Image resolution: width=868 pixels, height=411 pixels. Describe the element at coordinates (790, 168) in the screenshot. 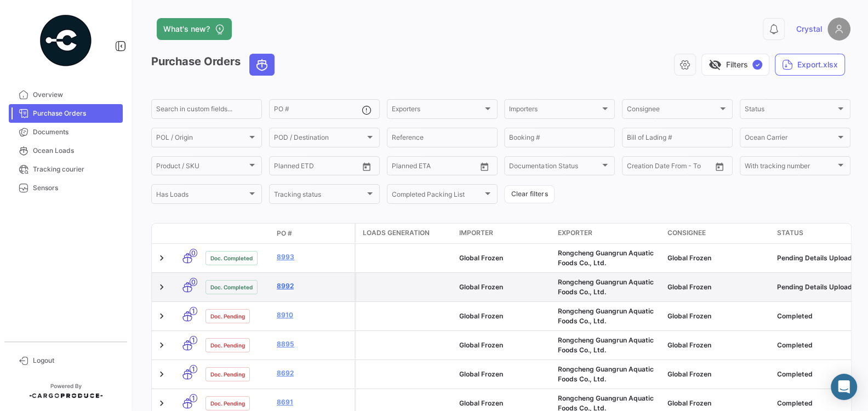

I see `span: With tracking number` at that location.